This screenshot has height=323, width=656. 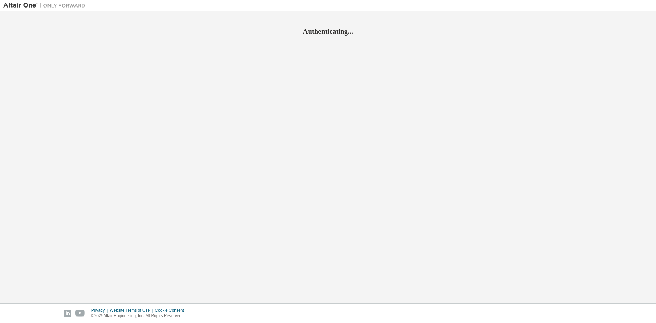 What do you see at coordinates (46, 5) in the screenshot?
I see `img: Altair One` at bounding box center [46, 5].